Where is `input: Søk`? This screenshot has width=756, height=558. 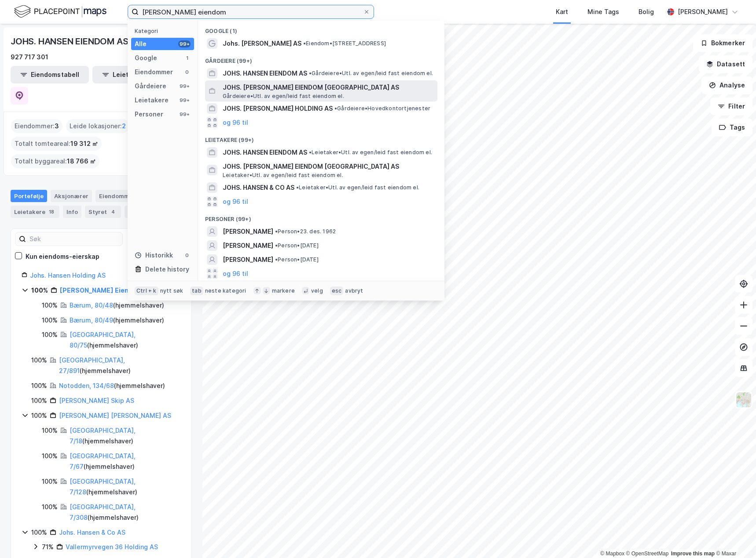
input: Søk is located at coordinates (74, 239).